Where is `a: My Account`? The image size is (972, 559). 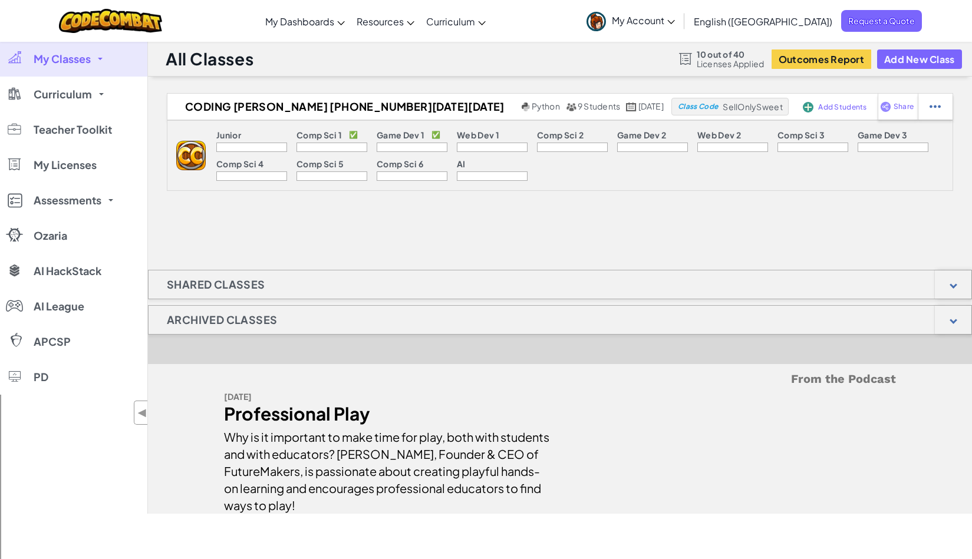
a: My Account is located at coordinates (631, 21).